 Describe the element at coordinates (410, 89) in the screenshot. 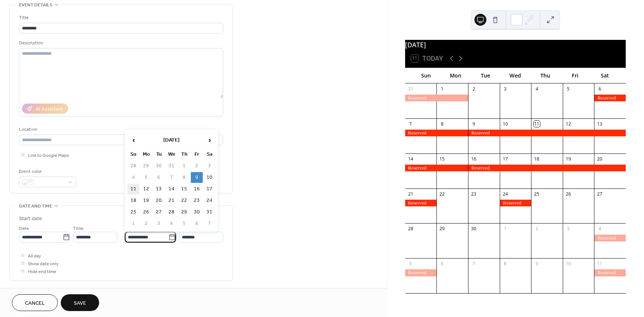

I see `div: 31` at that location.